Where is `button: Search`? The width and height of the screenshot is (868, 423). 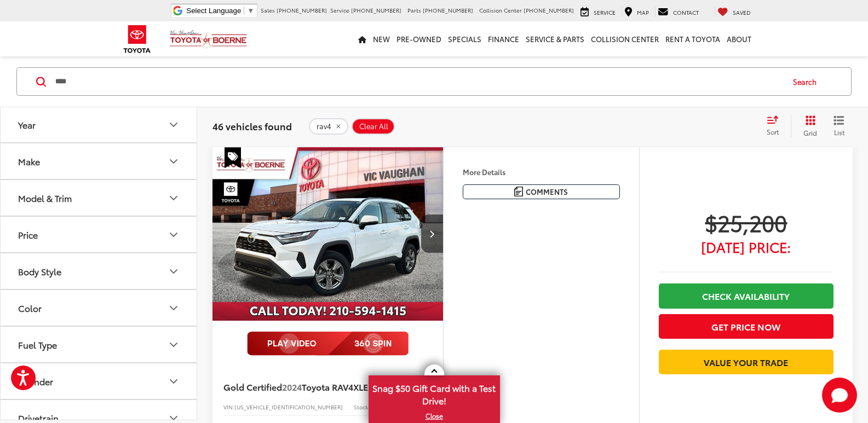 button: Search is located at coordinates (807, 82).